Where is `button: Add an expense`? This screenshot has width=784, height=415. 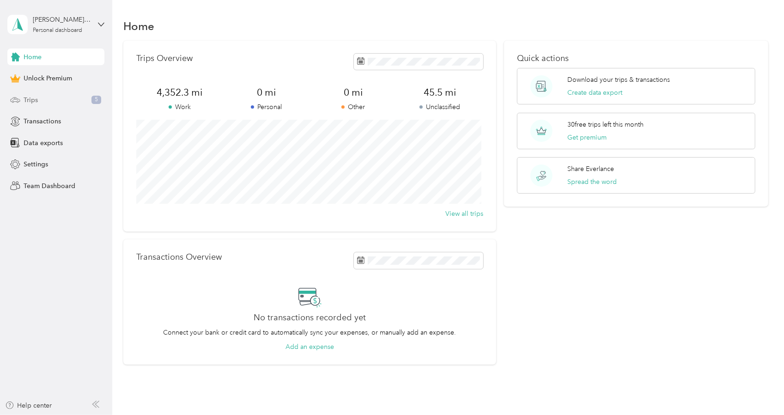 button: Add an expense is located at coordinates (309, 346).